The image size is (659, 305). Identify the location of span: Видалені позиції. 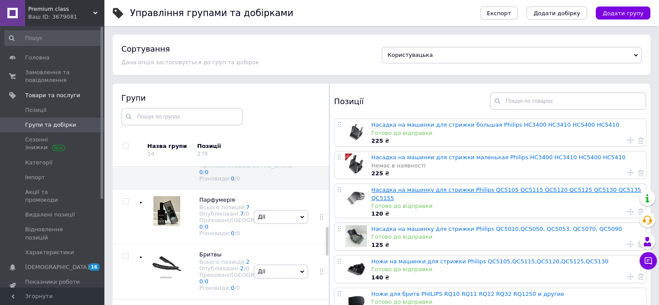
(50, 214).